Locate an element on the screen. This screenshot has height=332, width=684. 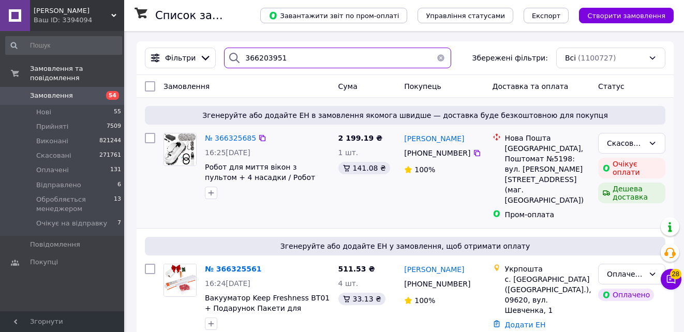
span: Доставка та оплата is located at coordinates (530, 86).